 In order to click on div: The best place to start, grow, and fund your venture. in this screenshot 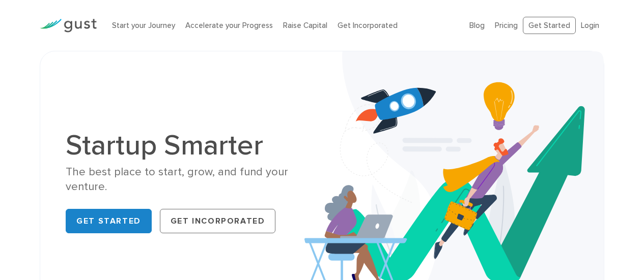, I will do `click(190, 180)`.